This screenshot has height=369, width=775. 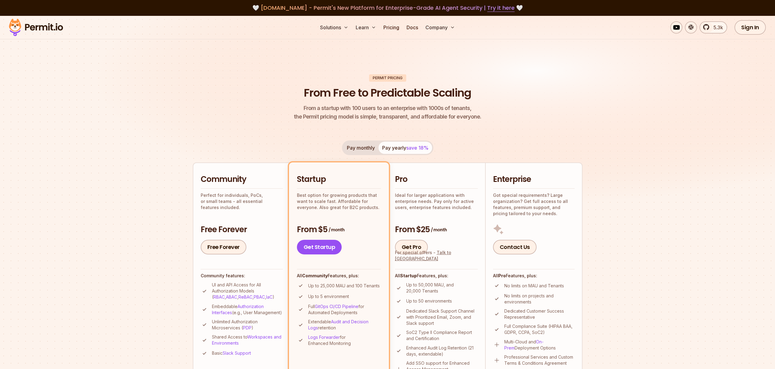 What do you see at coordinates (247, 325) in the screenshot?
I see `p: Unlimited Authorization Microservices ( )` at bounding box center [247, 325].